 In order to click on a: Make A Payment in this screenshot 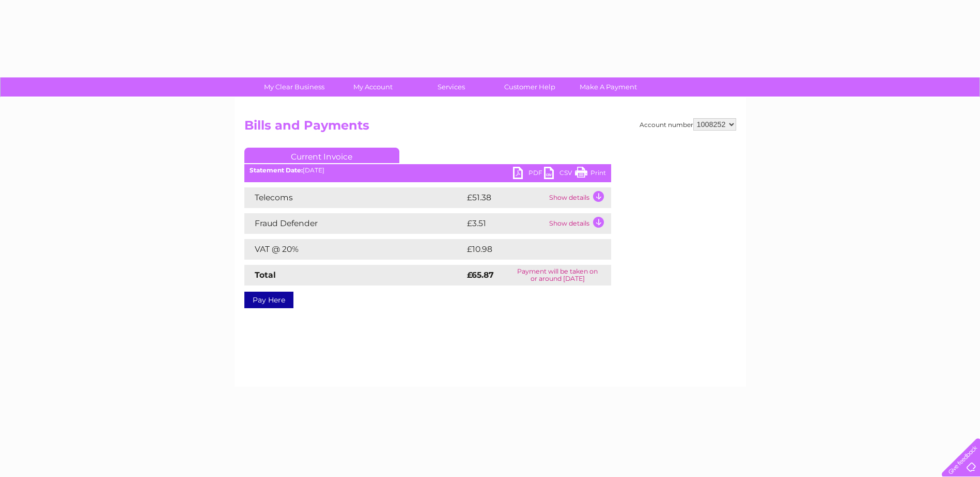, I will do `click(608, 87)`.